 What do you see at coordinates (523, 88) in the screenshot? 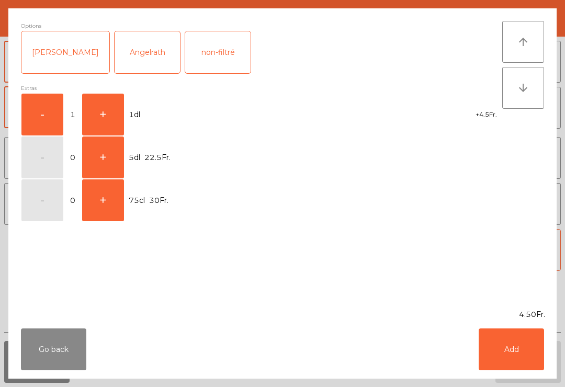
I see `i: arrow_downward` at bounding box center [523, 88].